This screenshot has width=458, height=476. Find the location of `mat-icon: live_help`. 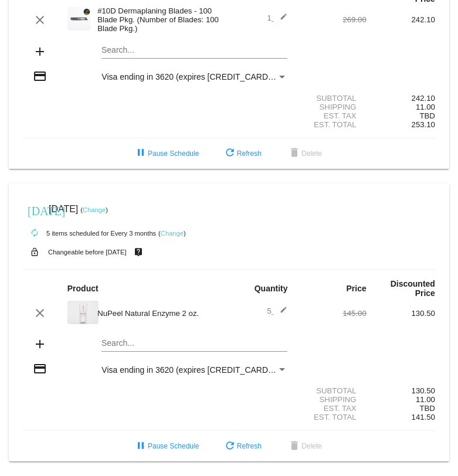

mat-icon: live_help is located at coordinates (139, 253).